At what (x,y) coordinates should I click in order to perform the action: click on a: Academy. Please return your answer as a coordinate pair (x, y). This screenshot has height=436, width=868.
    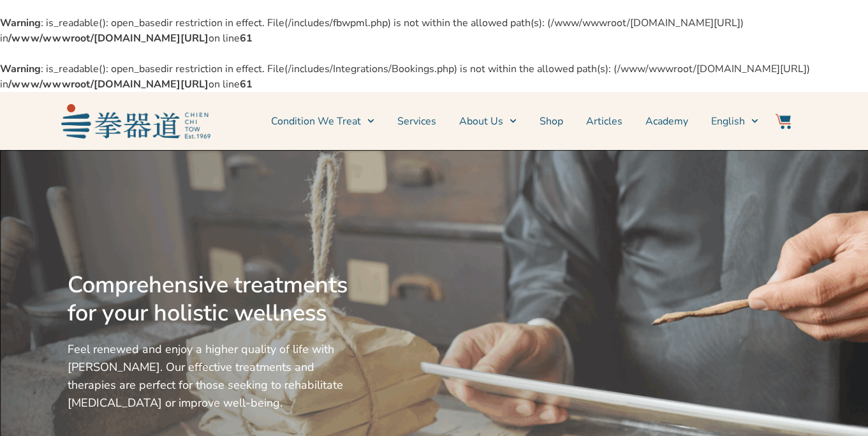
    Looking at the image, I should click on (667, 121).